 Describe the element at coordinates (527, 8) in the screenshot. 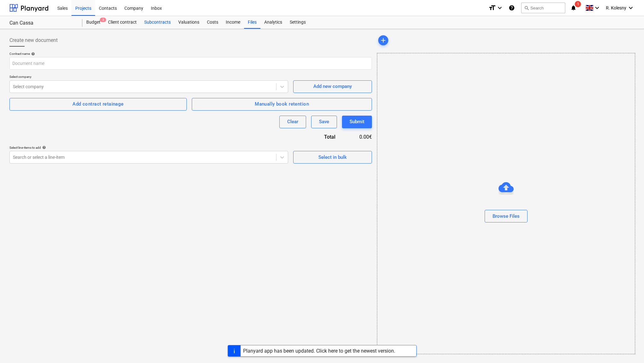

I see `span: search` at that location.